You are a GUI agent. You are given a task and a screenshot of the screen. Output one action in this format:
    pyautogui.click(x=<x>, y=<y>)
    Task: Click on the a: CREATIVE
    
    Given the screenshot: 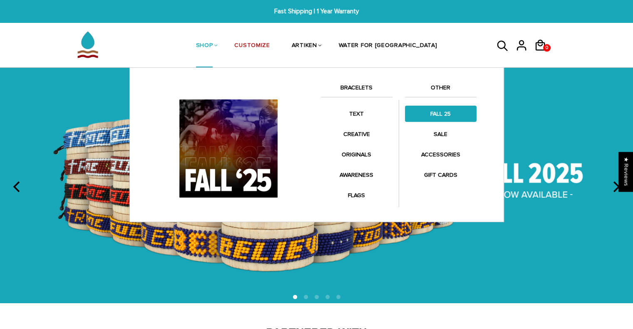 What is the action you would take?
    pyautogui.click(x=357, y=134)
    